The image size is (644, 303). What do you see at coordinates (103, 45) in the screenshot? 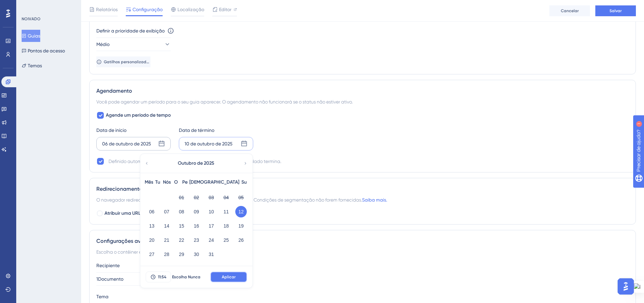
I see `font: Médio` at bounding box center [103, 45].